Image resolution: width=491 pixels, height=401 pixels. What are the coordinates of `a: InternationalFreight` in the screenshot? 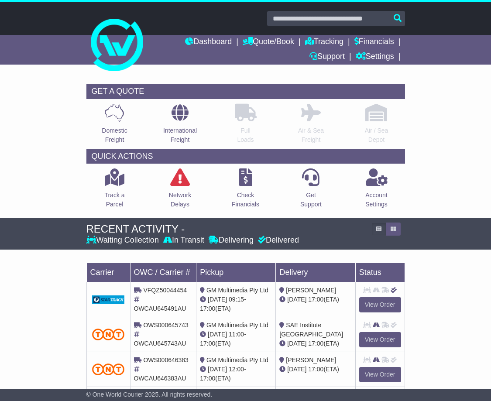 It's located at (180, 126).